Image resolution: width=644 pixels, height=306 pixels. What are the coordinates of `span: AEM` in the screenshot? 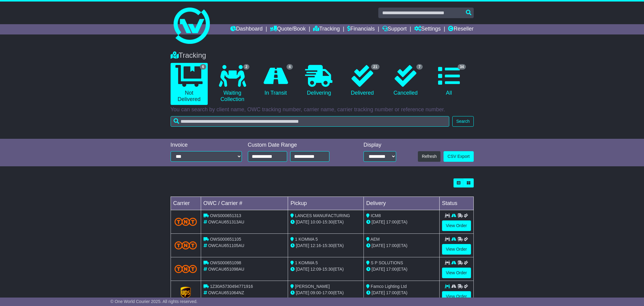 It's located at (375, 239).